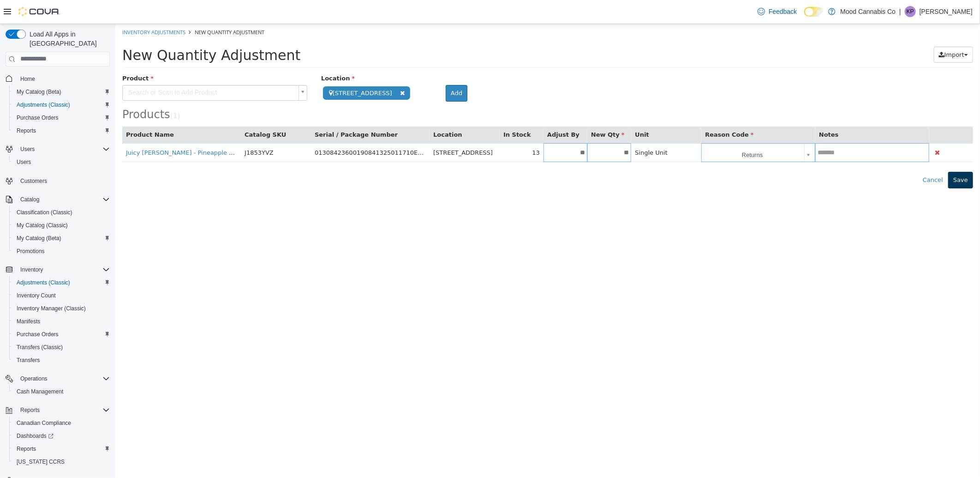  What do you see at coordinates (845, 156) in the screenshot?
I see `button: Save` at bounding box center [845, 156].